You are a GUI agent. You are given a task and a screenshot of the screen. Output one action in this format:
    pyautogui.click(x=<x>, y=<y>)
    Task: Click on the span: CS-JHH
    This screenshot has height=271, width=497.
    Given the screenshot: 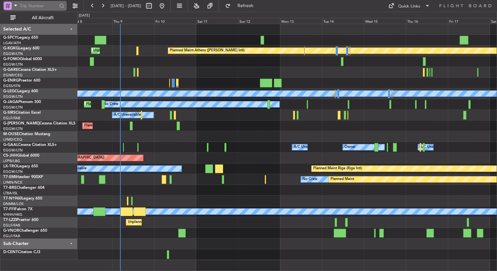 What is the action you would take?
    pyautogui.click(x=10, y=156)
    